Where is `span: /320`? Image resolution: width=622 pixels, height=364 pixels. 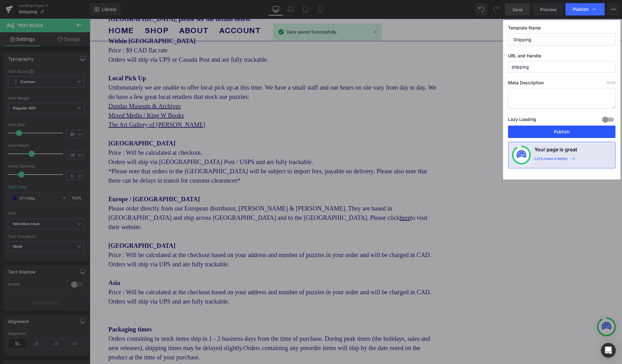
span: /320 is located at coordinates (611, 83).